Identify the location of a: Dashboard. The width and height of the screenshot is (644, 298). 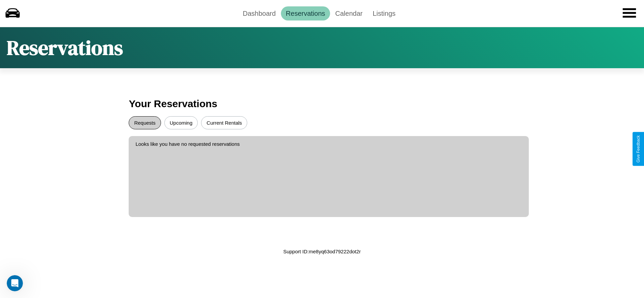
(260, 13).